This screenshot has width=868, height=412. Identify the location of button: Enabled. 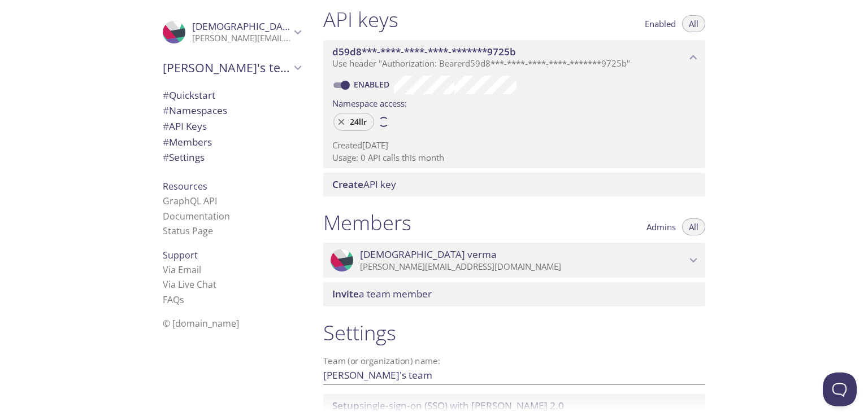
(660, 23).